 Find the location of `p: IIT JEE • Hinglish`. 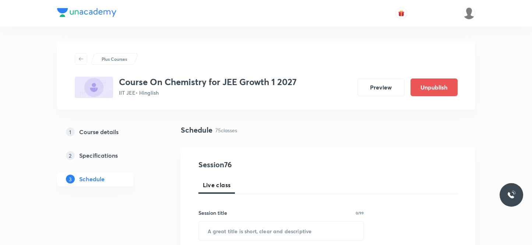

p: IIT JEE • Hinglish is located at coordinates (208, 92).